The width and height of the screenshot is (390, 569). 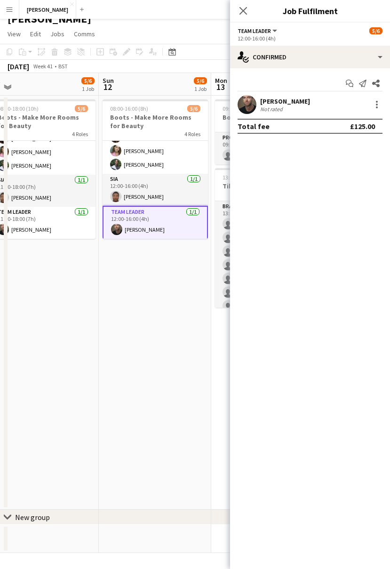 I want to click on span: Mon, so click(x=221, y=81).